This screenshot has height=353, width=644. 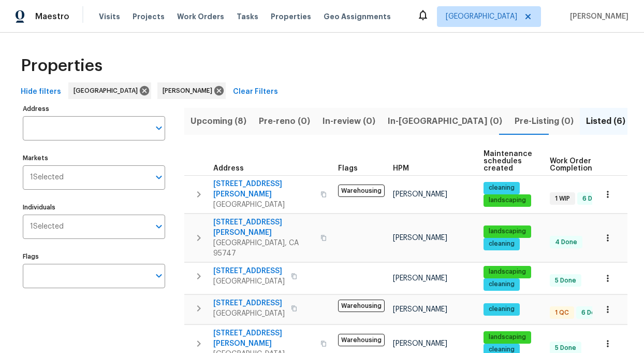 What do you see at coordinates (41, 92) in the screenshot?
I see `span: Hide filters` at bounding box center [41, 92].